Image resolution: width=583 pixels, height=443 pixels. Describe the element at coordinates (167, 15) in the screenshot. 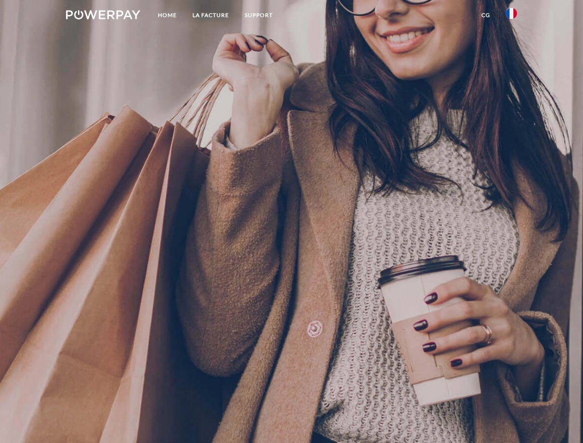

I see `a: Home` at that location.